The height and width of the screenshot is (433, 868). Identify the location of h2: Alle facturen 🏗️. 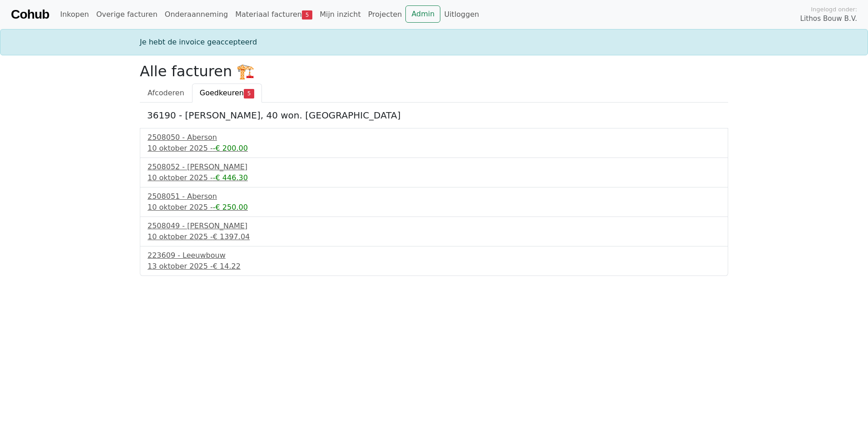
(434, 71).